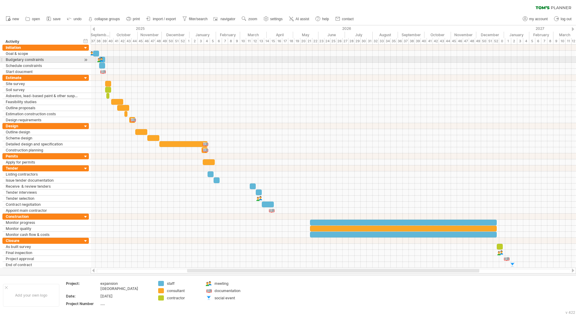  What do you see at coordinates (563, 19) in the screenshot?
I see `a: log out` at bounding box center [563, 19].